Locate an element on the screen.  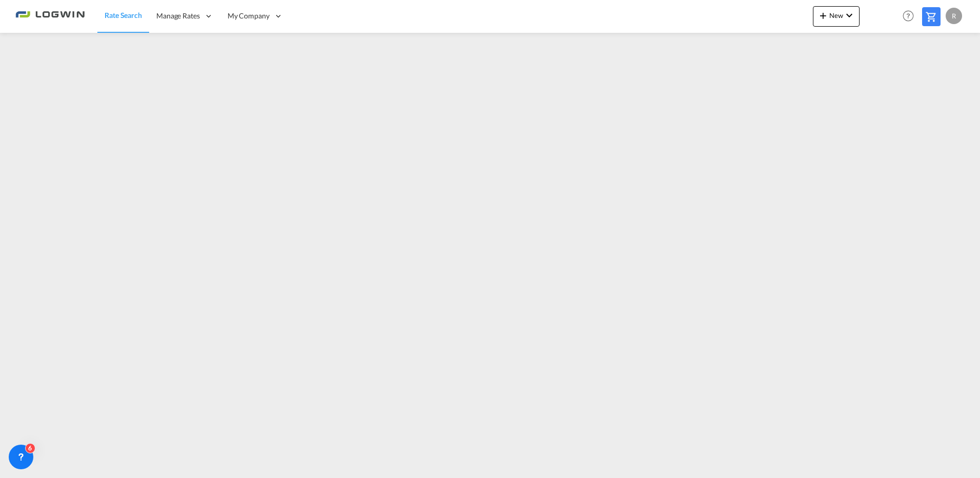
span: Manage Rates is located at coordinates (178, 16).